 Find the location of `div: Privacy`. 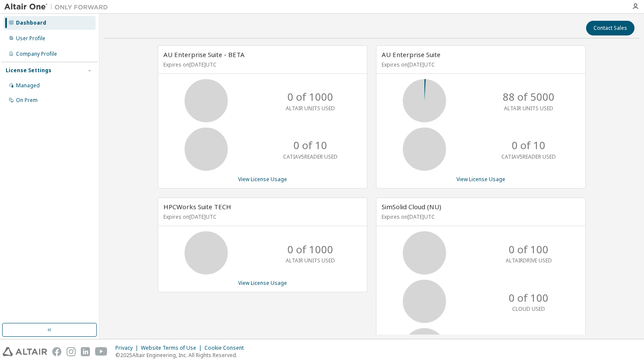

div: Privacy is located at coordinates (128, 348).